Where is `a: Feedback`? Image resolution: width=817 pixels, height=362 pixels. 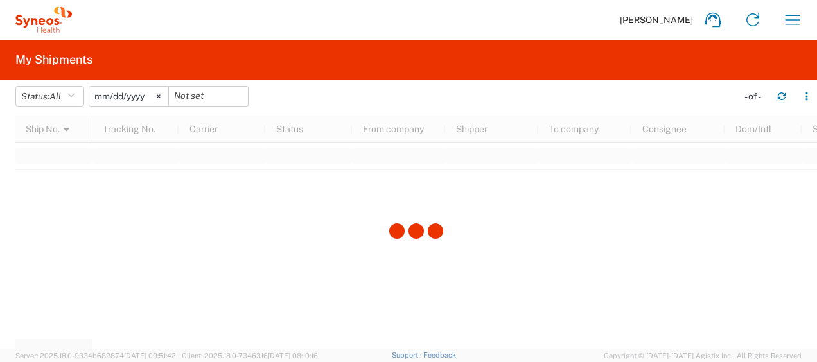
a: Feedback is located at coordinates (440, 355).